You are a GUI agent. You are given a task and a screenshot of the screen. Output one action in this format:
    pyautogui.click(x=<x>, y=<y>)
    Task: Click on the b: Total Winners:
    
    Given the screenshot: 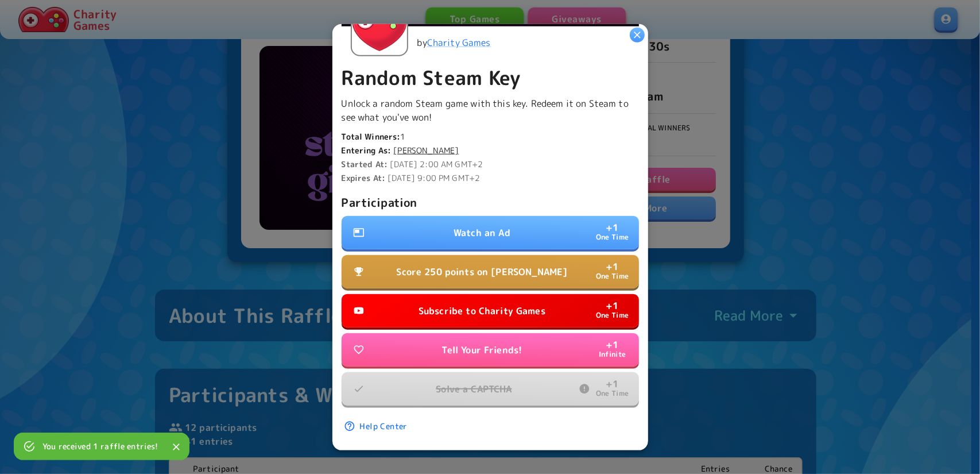 What is the action you would take?
    pyautogui.click(x=371, y=136)
    